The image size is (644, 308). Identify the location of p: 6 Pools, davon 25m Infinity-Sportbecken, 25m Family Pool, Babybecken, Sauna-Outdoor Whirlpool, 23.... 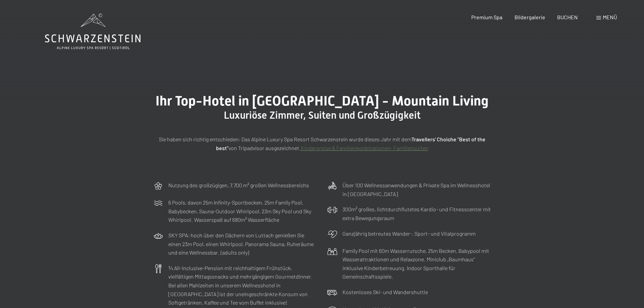
(243, 211).